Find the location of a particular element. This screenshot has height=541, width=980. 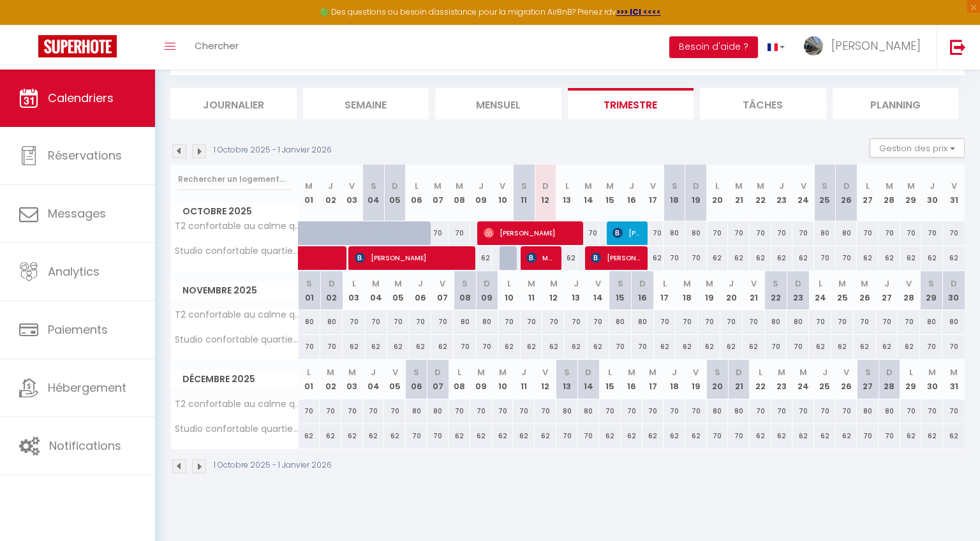

th: 21 is located at coordinates (739, 379).